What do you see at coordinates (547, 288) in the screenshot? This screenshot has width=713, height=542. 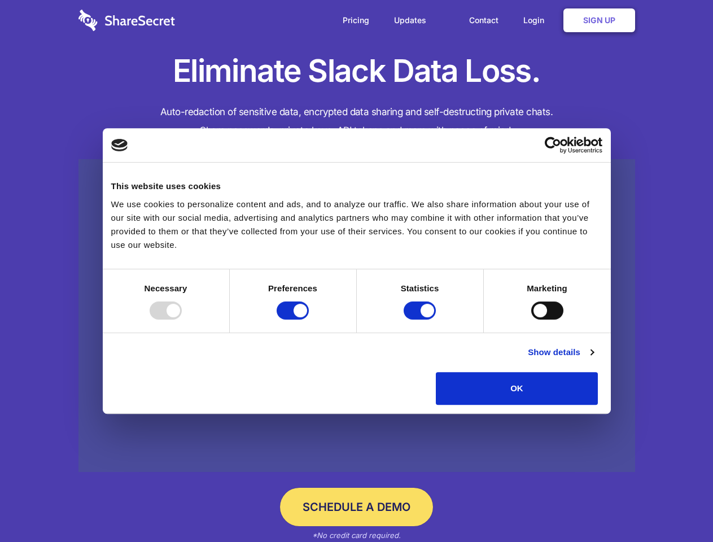 I see `strong: Marketing` at bounding box center [547, 288].